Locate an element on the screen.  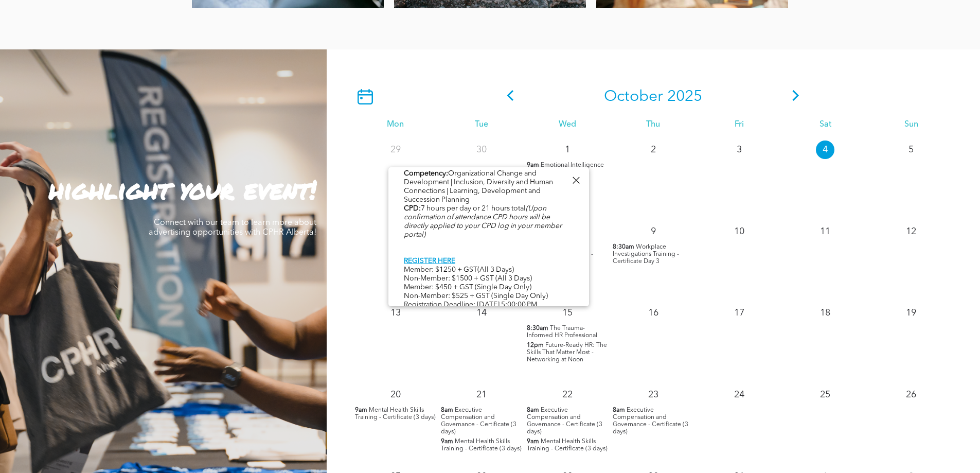
p: 10 is located at coordinates (739, 232).